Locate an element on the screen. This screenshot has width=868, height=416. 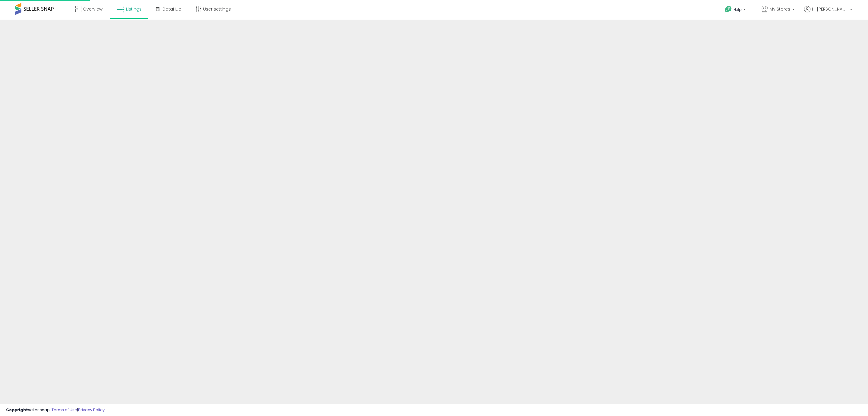
i: Get Help is located at coordinates (729, 9).